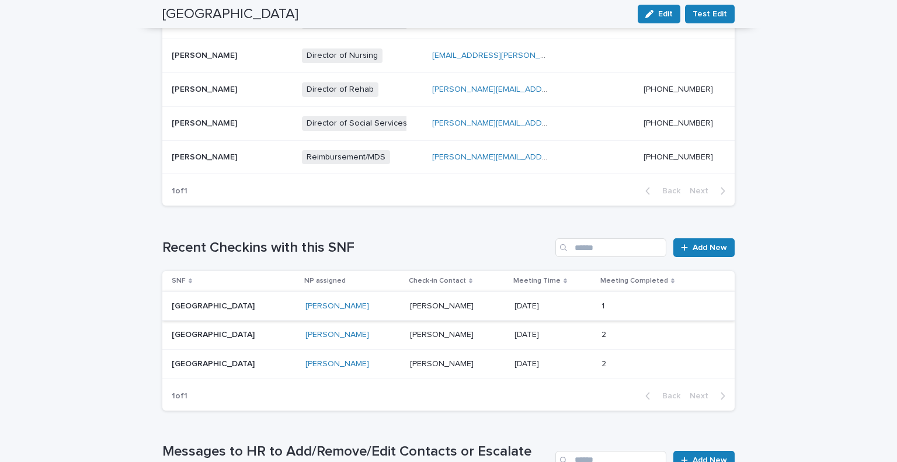 The width and height of the screenshot is (897, 462). What do you see at coordinates (704, 248) in the screenshot?
I see `a: Add New` at bounding box center [704, 248].